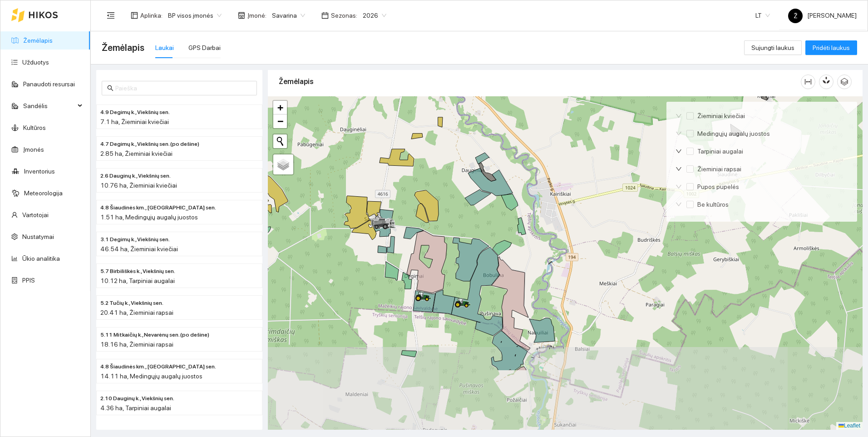  I want to click on span: 1.51 ha, Medingųjų augalų juostos, so click(149, 218).